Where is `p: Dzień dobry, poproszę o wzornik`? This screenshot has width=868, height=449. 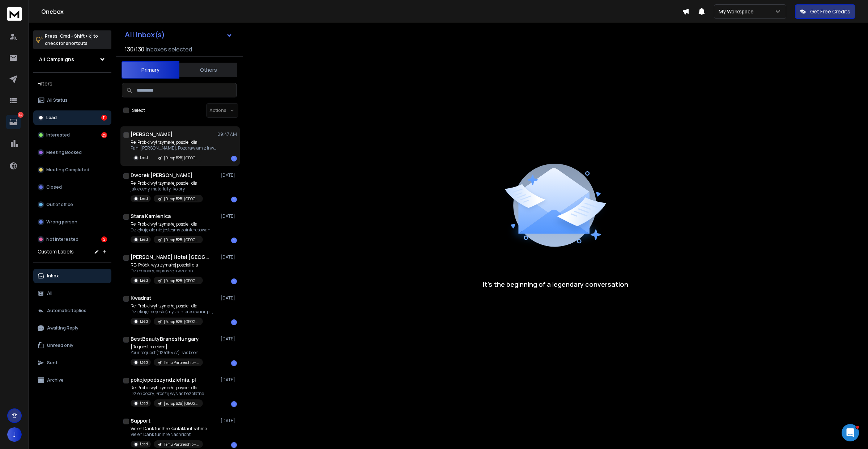
p: Dzień dobry, poproszę o wzornik is located at coordinates (167, 271).